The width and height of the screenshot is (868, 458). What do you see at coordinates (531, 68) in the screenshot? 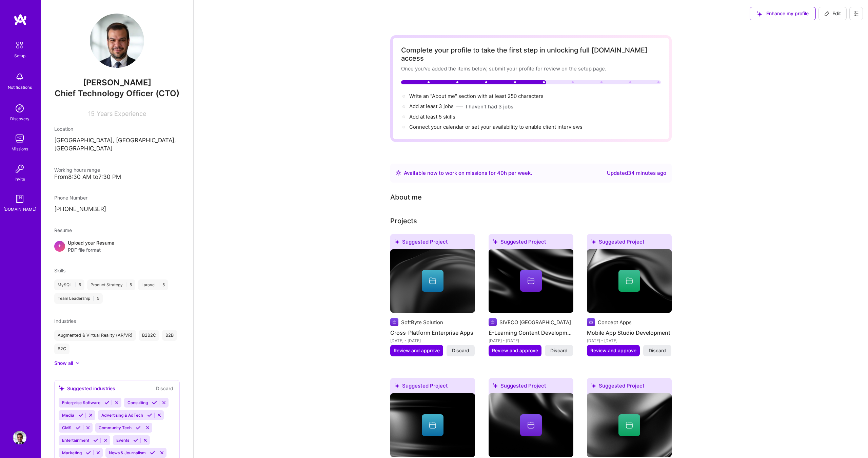
I see `div: Once you’ve added the items below, submit your profile for review on the setup page.` at bounding box center [531, 68].